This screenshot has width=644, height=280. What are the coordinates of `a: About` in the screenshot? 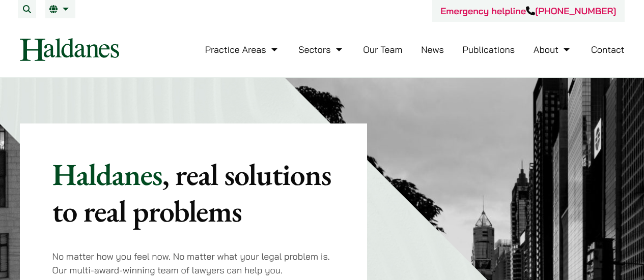 It's located at (553, 49).